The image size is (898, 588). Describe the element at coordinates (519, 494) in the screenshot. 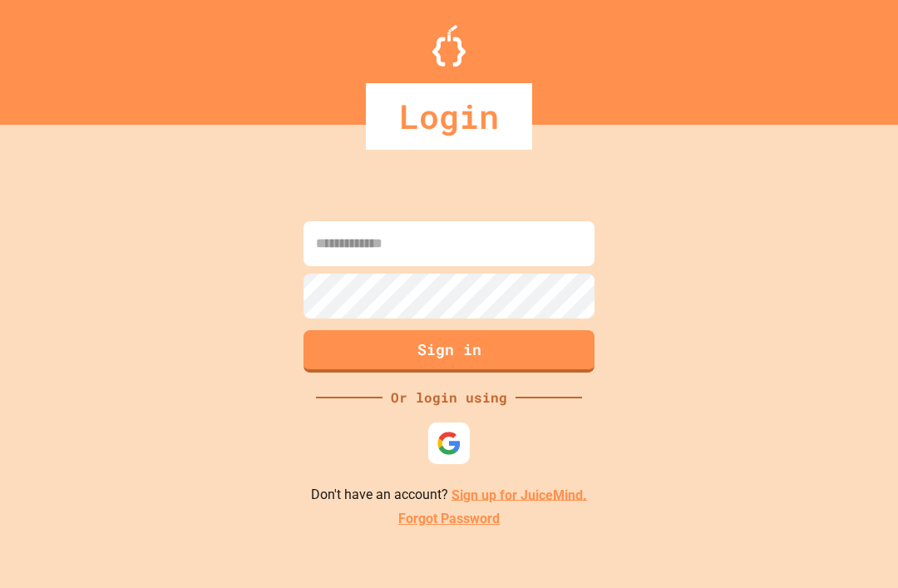

I see `a: Sign up for JuiceMind.` at that location.